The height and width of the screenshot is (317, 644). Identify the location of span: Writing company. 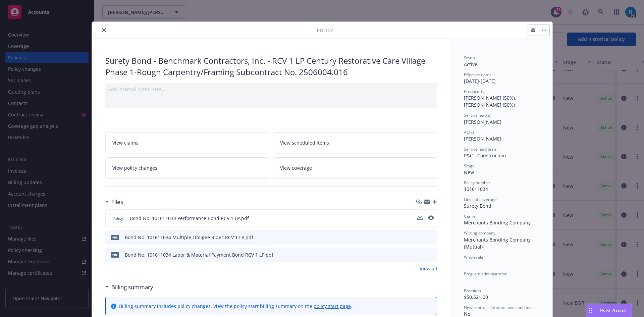
(480, 233).